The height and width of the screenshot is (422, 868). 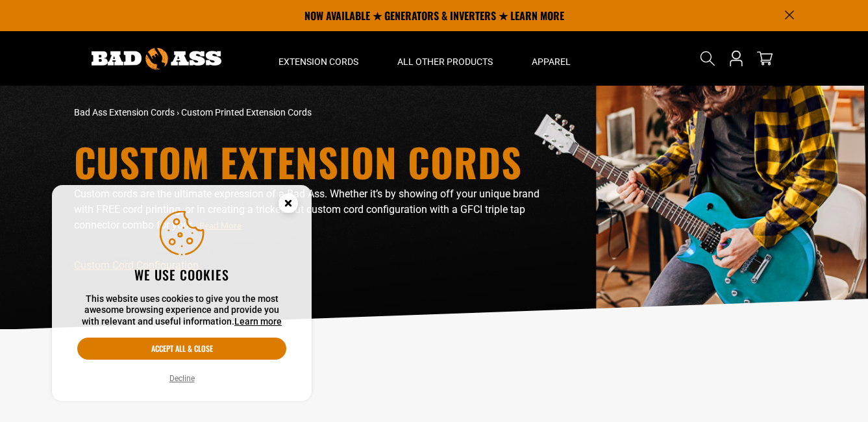 I want to click on span: Apparel, so click(x=551, y=62).